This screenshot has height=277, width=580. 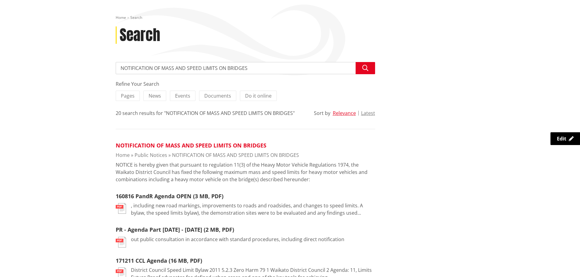 What do you see at coordinates (561, 139) in the screenshot?
I see `span: Edit` at bounding box center [561, 139].